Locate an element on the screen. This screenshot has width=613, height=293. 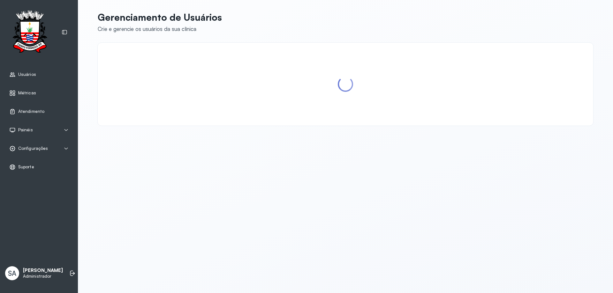
span: Métricas is located at coordinates (27, 93).